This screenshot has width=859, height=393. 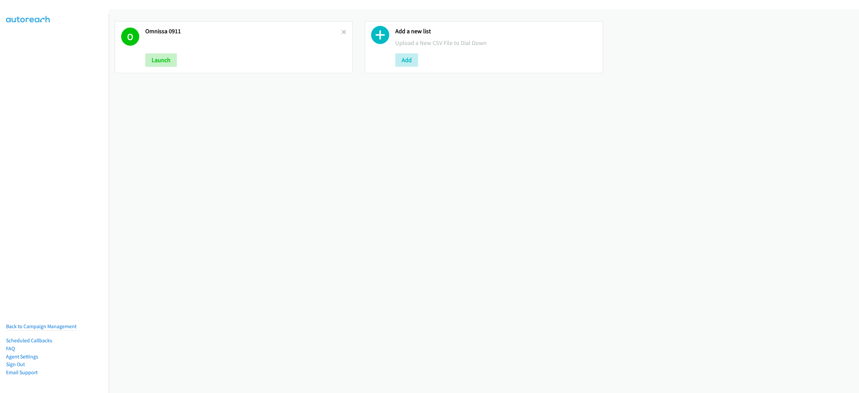 What do you see at coordinates (407, 60) in the screenshot?
I see `button: Add` at bounding box center [407, 60].